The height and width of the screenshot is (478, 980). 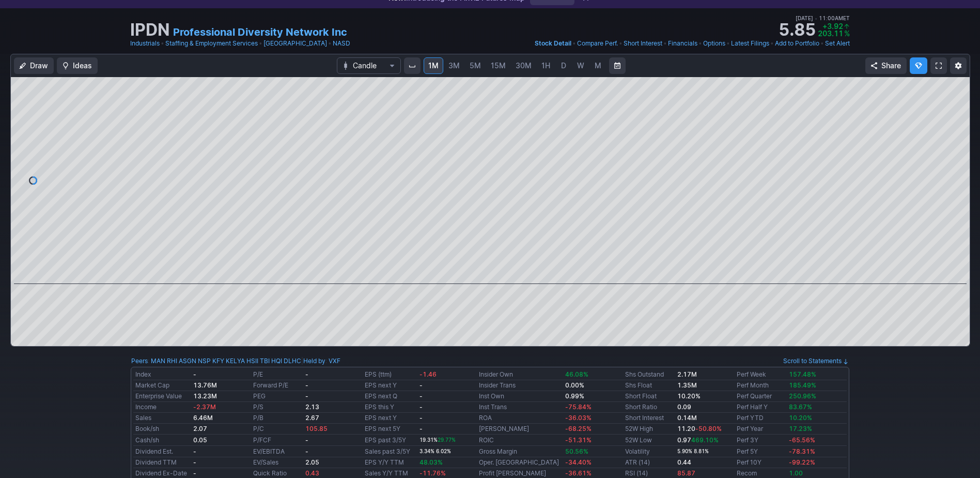 I want to click on a: NSP, so click(x=204, y=361).